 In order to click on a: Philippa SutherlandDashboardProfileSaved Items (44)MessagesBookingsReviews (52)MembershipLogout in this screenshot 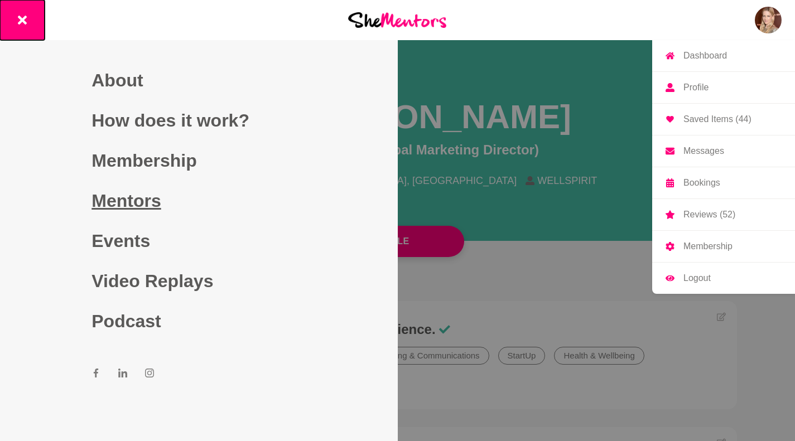, I will do `click(768, 20)`.